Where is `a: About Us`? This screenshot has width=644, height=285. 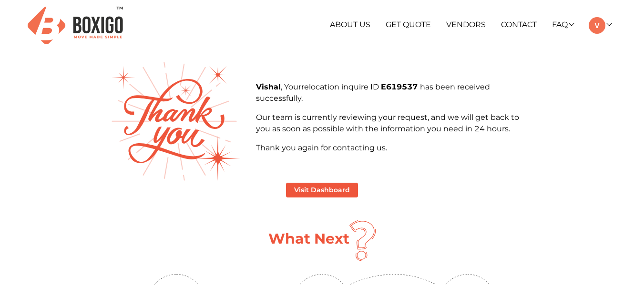 a: About Us is located at coordinates (350, 24).